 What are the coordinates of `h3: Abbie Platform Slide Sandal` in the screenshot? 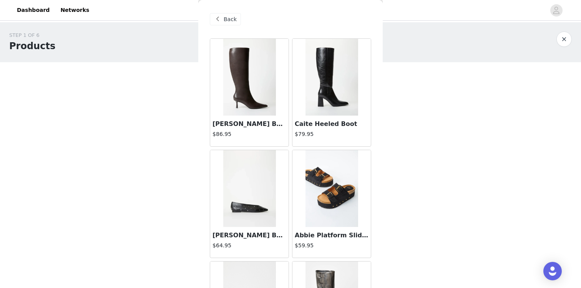 It's located at (332, 236).